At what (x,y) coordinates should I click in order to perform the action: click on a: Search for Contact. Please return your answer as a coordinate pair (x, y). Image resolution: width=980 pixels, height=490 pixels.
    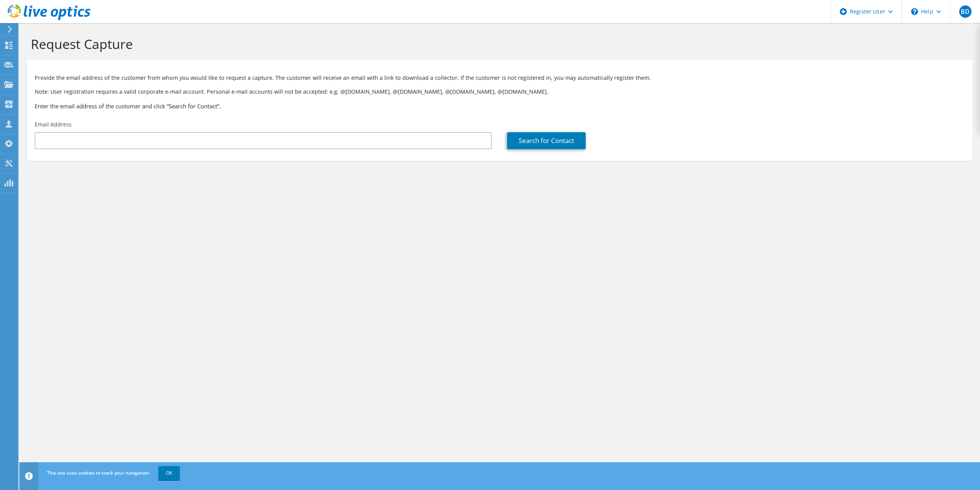
    Looking at the image, I should click on (547, 140).